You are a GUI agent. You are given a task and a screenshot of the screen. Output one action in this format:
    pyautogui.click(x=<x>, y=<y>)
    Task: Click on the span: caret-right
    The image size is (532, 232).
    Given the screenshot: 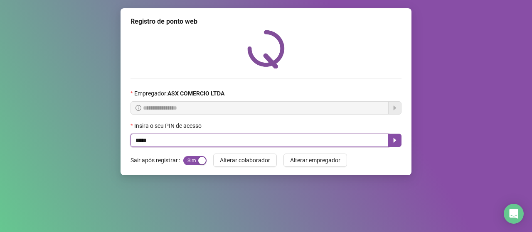 What is the action you would take?
    pyautogui.click(x=395, y=141)
    